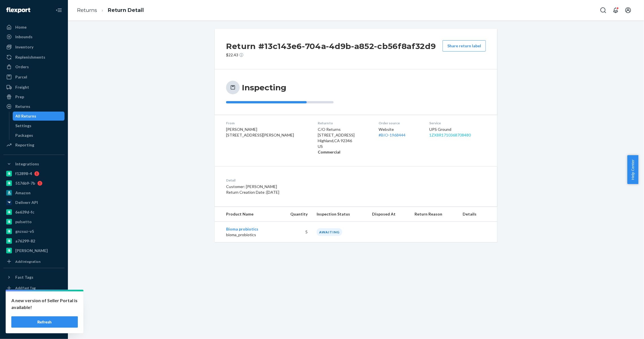 This screenshot has width=644, height=339. Describe the element at coordinates (388, 214) in the screenshot. I see `th: Disposed At` at that location.